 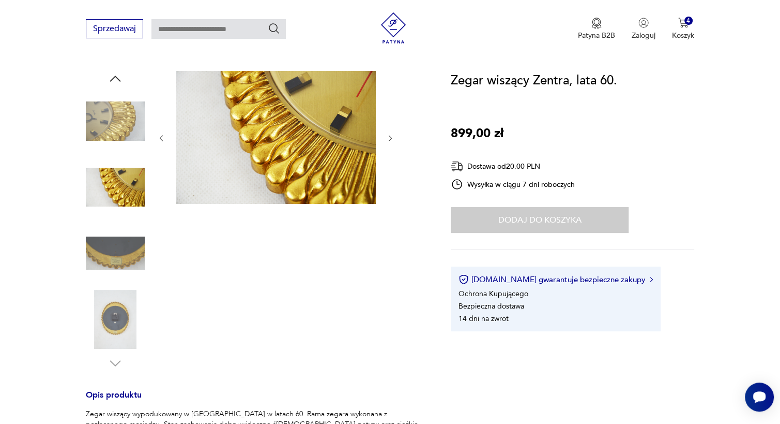 I want to click on button: Zaloguj, so click(x=644, y=29).